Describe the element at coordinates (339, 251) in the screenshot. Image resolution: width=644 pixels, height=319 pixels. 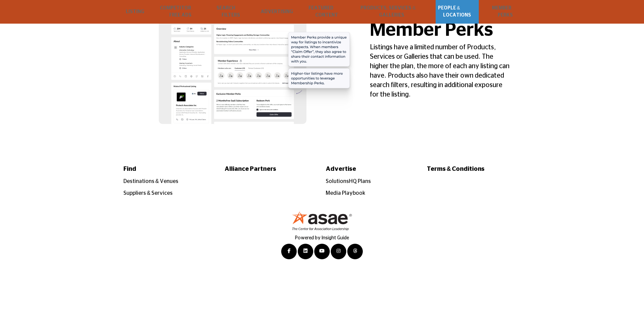
I see `a: Instagram Link` at that location.